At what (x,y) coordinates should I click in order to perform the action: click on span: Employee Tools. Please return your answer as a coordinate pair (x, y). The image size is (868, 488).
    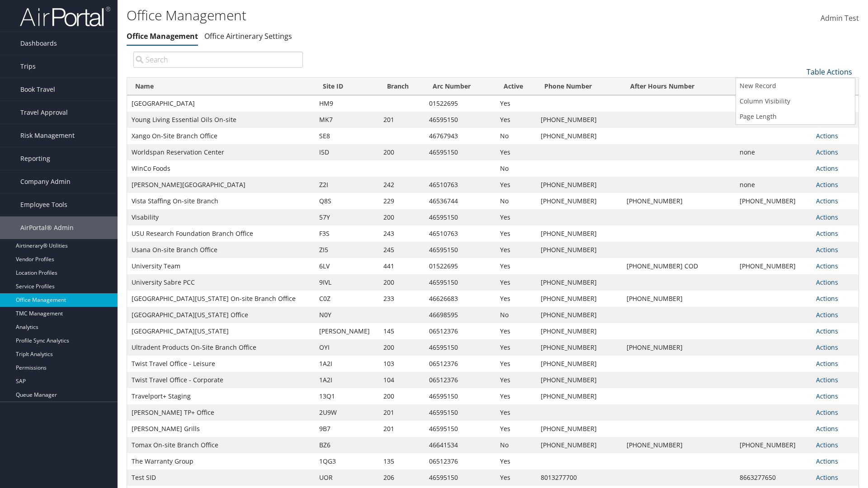
    Looking at the image, I should click on (44, 205).